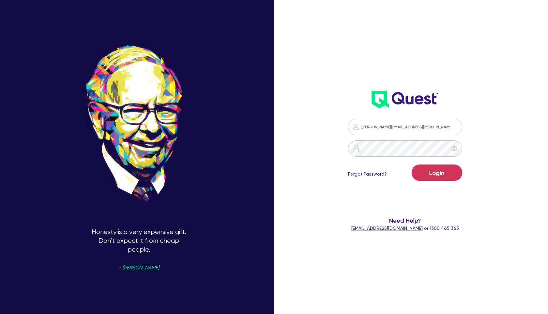  Describe the element at coordinates (405, 220) in the screenshot. I see `span: Need Help?` at that location.